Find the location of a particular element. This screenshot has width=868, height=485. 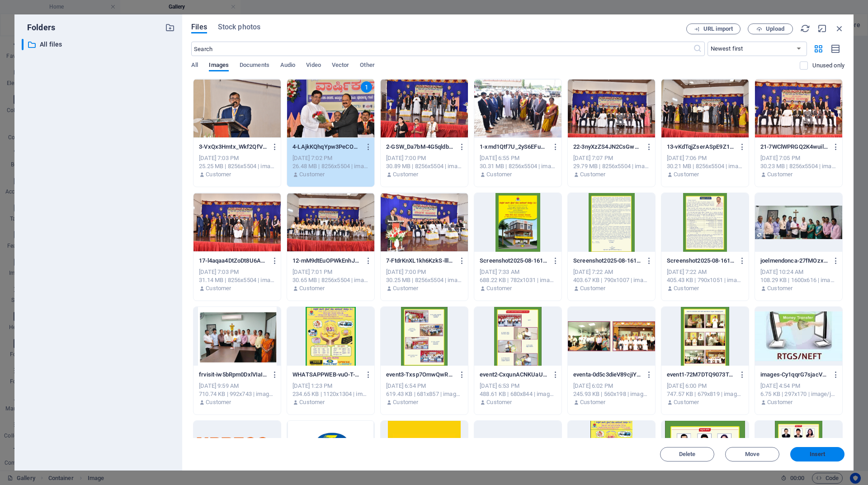

span: Stock photos is located at coordinates (239, 27).